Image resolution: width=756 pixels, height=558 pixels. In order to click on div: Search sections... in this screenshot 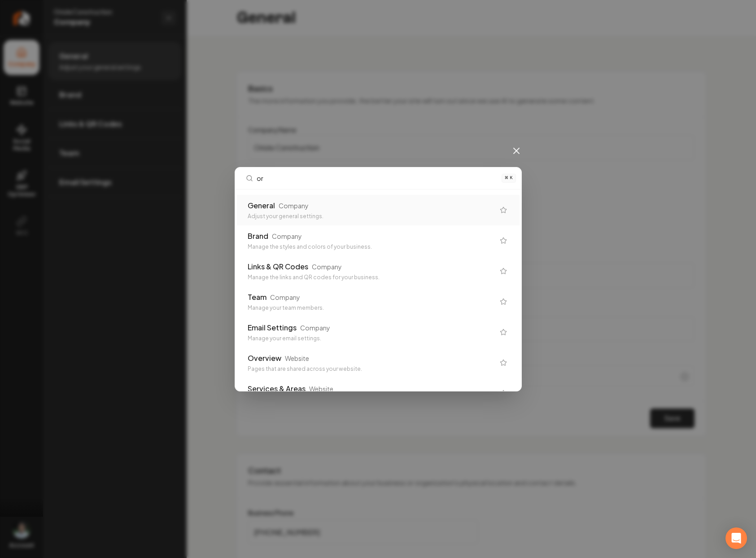, I will do `click(378, 290)`.